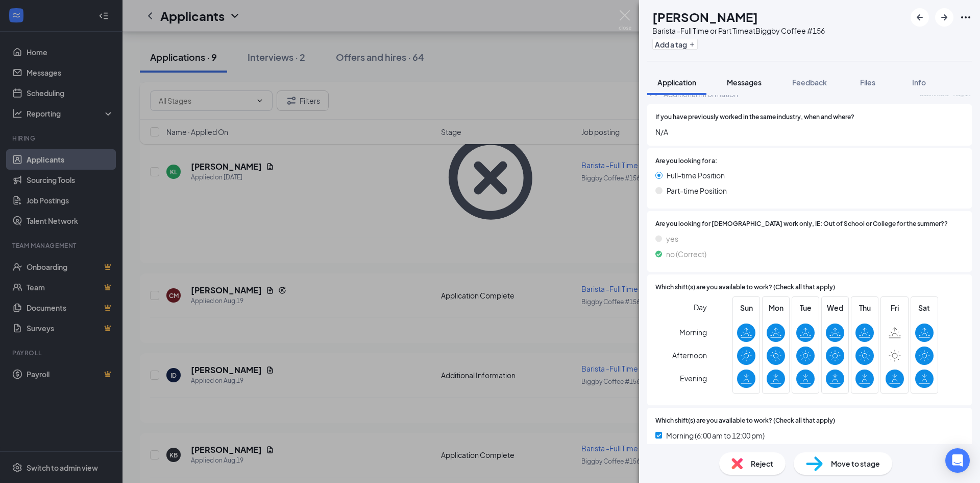  Describe the element at coordinates (944, 17) in the screenshot. I see `svg: ArrowRight` at that location.